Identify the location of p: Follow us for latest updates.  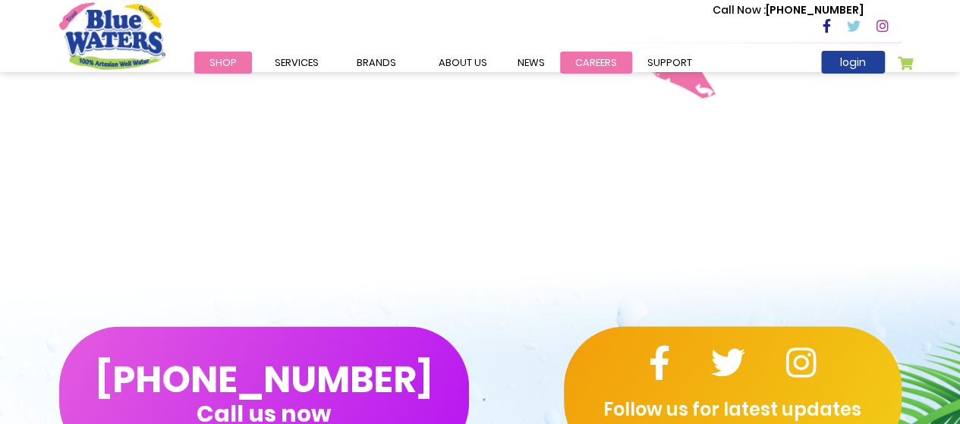
(733, 409).